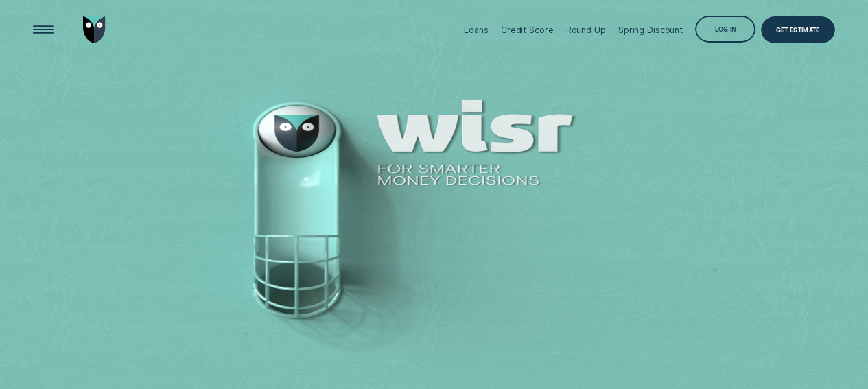  What do you see at coordinates (798, 31) in the screenshot?
I see `a: Get Estimate` at bounding box center [798, 31].